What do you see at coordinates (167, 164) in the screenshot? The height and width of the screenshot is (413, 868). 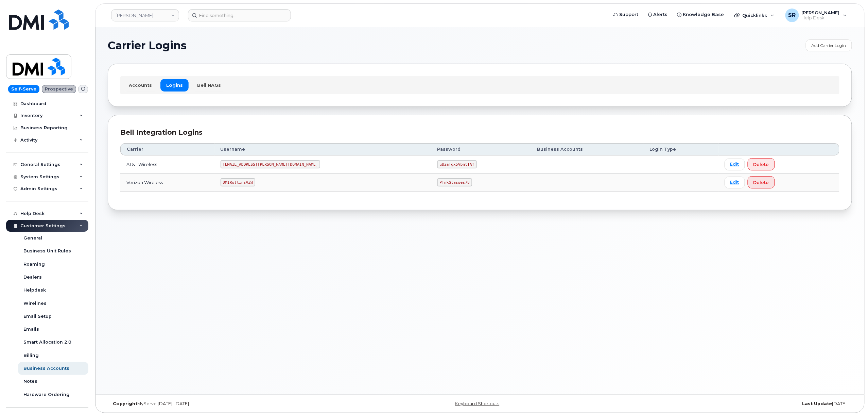 I see `td: AT&T Wireless` at bounding box center [167, 164].